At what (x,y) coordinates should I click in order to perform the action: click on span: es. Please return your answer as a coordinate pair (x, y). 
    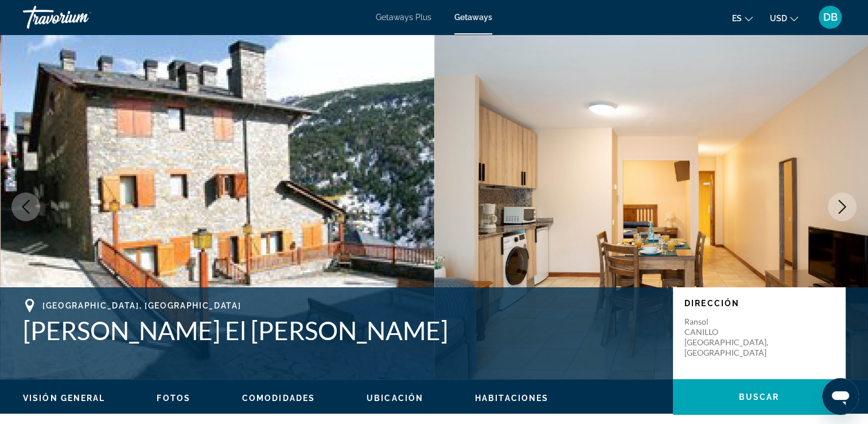
    Looking at the image, I should click on (737, 19).